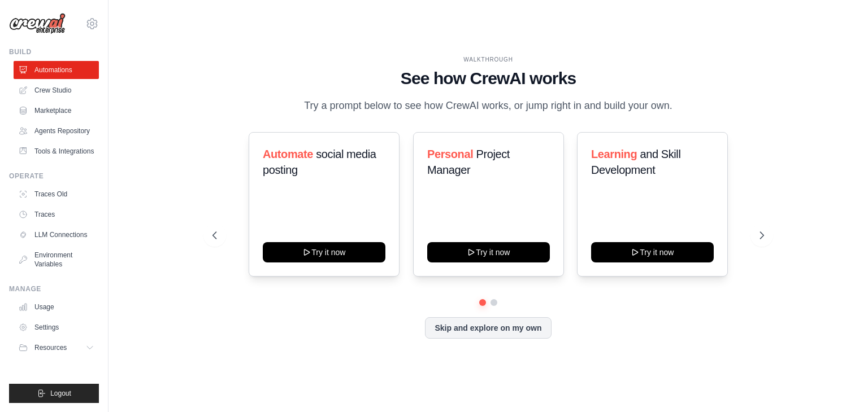  What do you see at coordinates (56, 260) in the screenshot?
I see `a: Environment Variables` at bounding box center [56, 260].